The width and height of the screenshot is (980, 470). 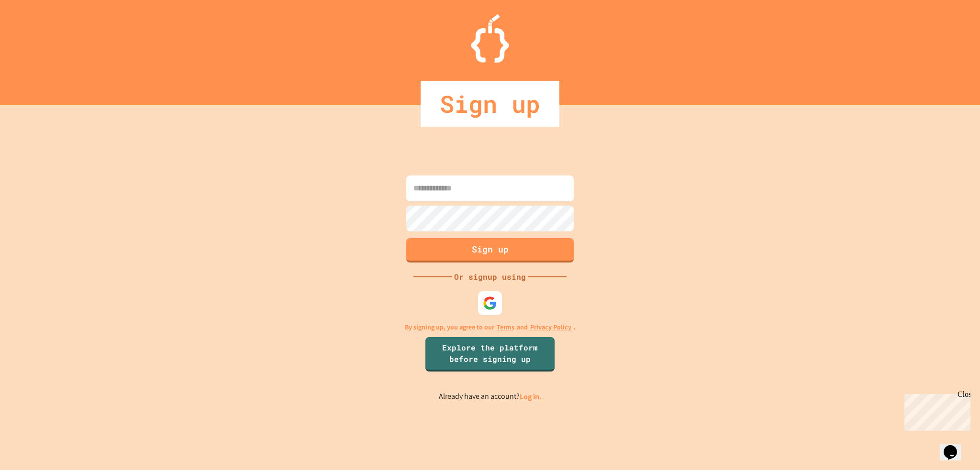 I want to click on a: Explore the platform before signing up, so click(x=490, y=355).